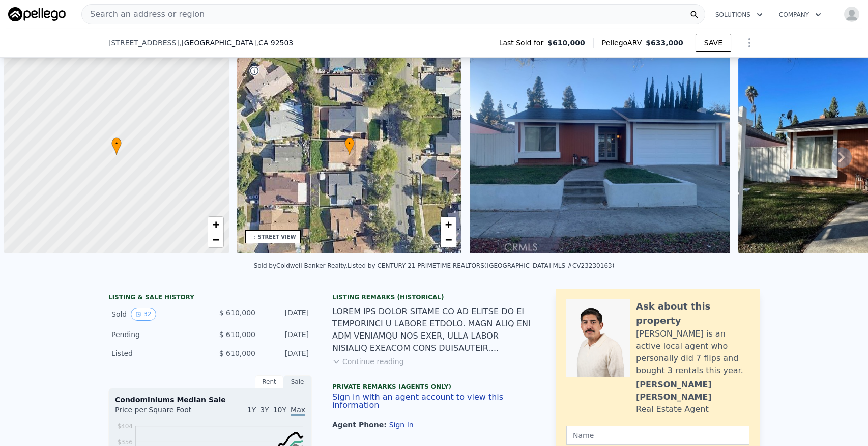 This screenshot has width=868, height=446. I want to click on div: Listing Remarks (Historical), so click(434, 298).